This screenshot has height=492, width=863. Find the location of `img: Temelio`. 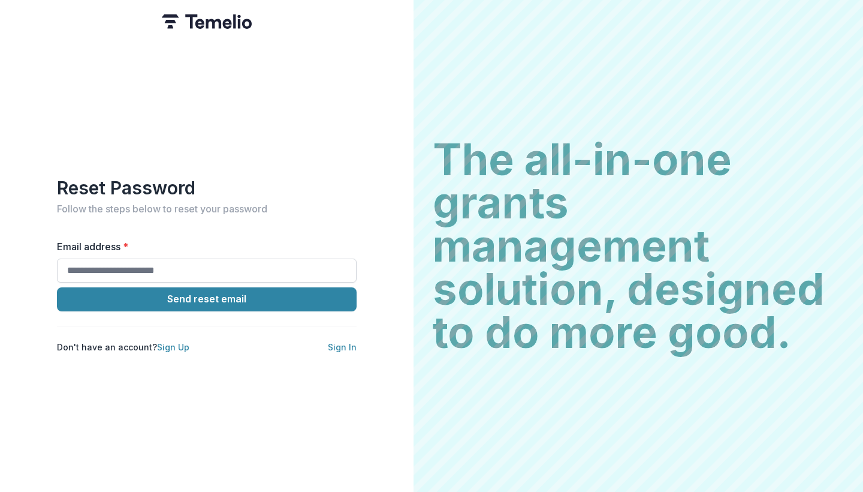

img: Temelio is located at coordinates (207, 22).